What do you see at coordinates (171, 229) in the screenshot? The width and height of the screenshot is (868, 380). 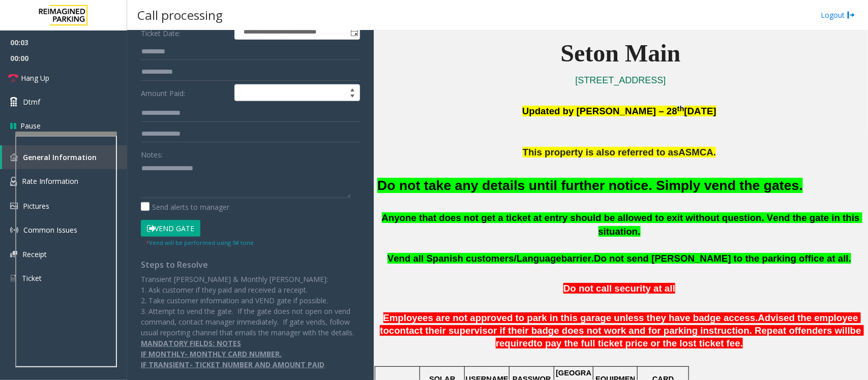 I see `button: Vend Gate` at bounding box center [171, 229].